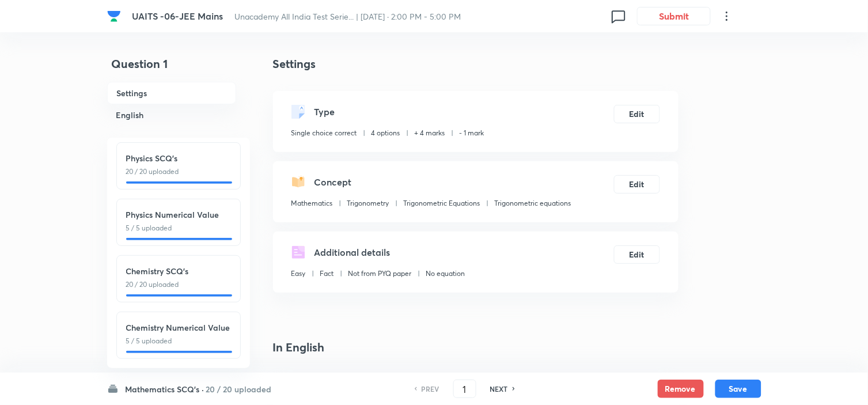  What do you see at coordinates (430, 133) in the screenshot?
I see `p: + 4 marks` at bounding box center [430, 133].